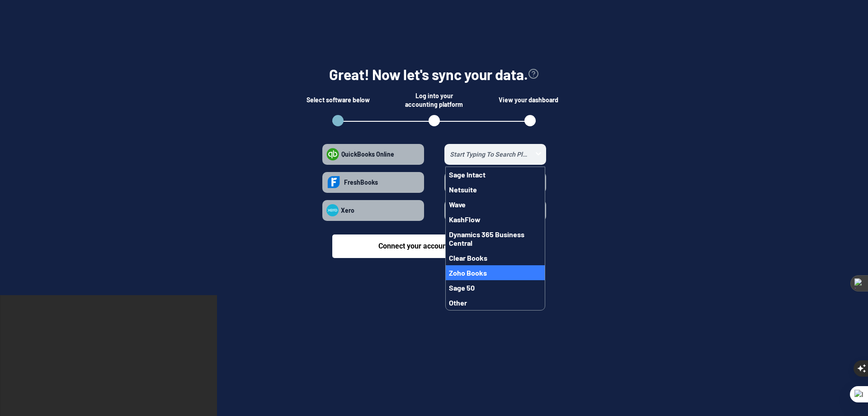 This screenshot has height=416, width=868. I want to click on strong: FreshBooks, so click(361, 182).